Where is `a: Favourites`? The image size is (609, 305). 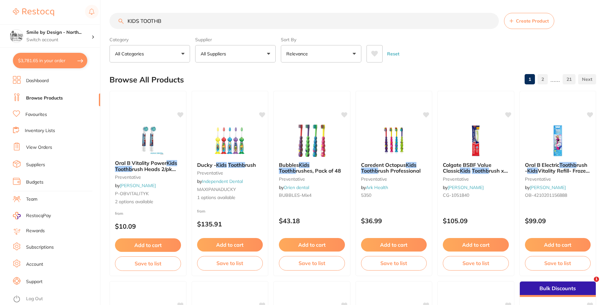
a: Favourites is located at coordinates (36, 115).